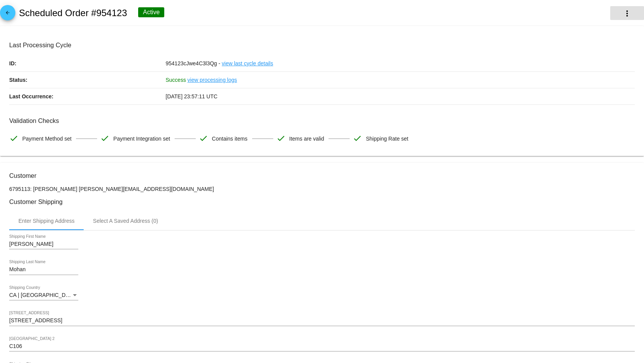 This screenshot has height=363, width=644. I want to click on p: Status:, so click(87, 79).